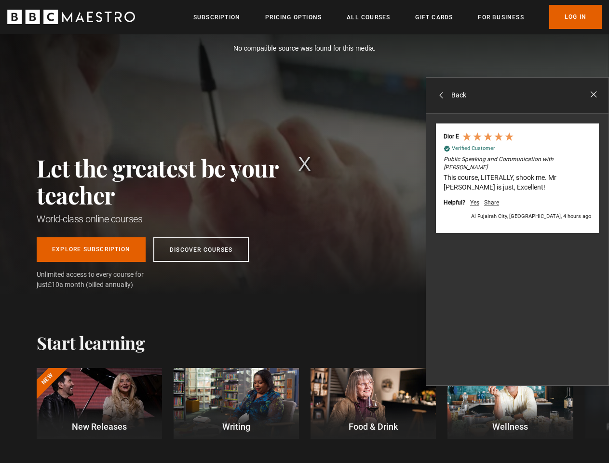 This screenshot has height=463, width=609. I want to click on a: Log In, so click(576, 17).